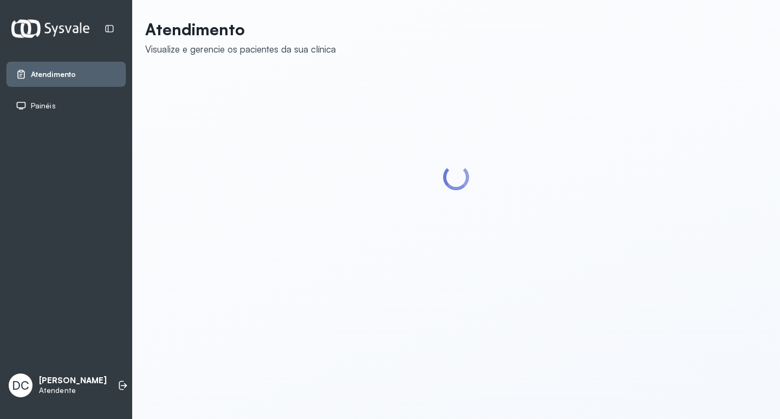  Describe the element at coordinates (241, 29) in the screenshot. I see `p: Atendimento` at that location.